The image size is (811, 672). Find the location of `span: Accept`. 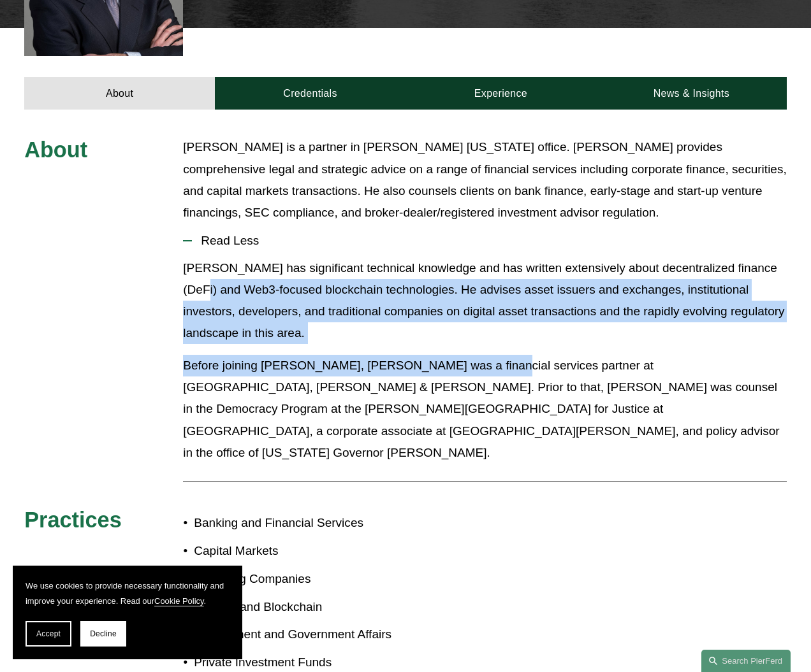

span: Accept is located at coordinates (49, 634).